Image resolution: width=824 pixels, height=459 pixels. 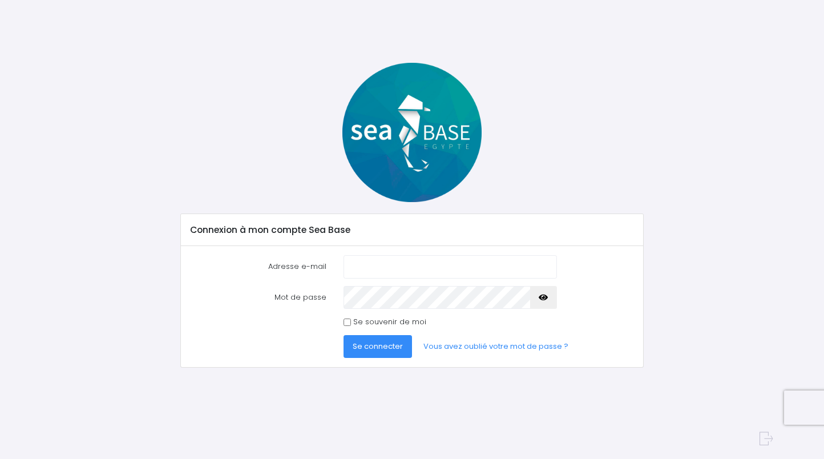 I want to click on label: Se souvenir de moi, so click(x=390, y=322).